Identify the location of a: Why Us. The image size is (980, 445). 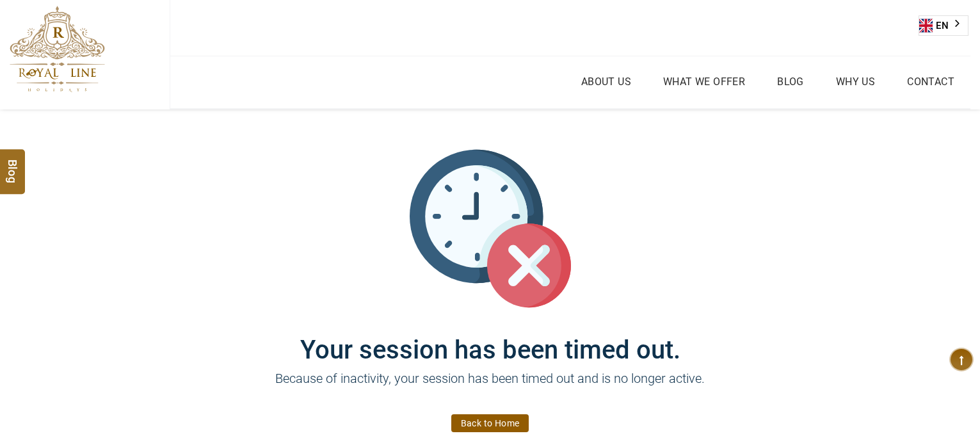
(855, 81).